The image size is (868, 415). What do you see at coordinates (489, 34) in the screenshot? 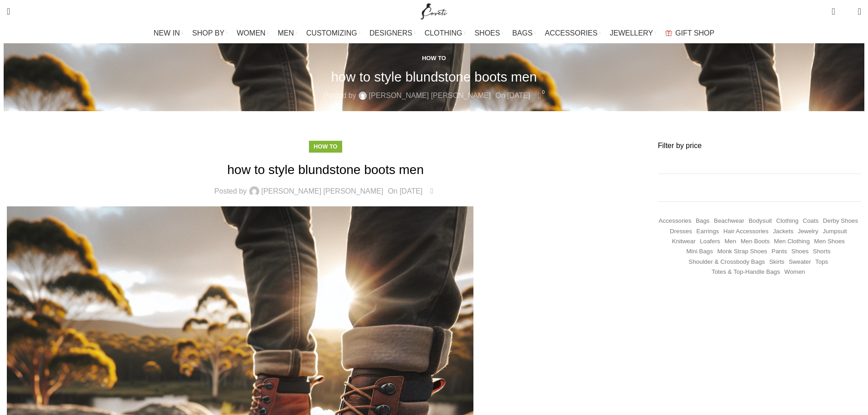
I see `a: SHOES` at bounding box center [489, 34].